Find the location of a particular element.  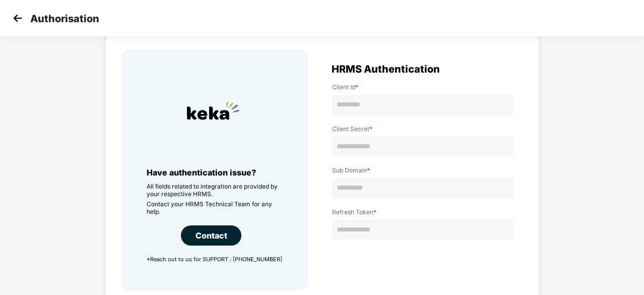

p: Contact your HRMS Technical Team for any help. is located at coordinates (214, 208).